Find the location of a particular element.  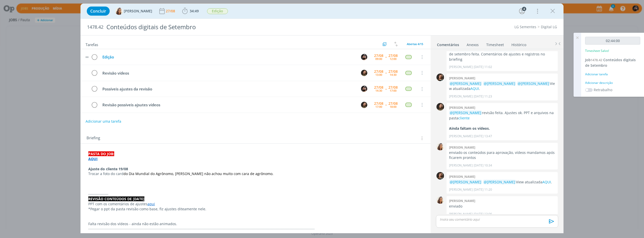

div: 09:00 is located at coordinates (378, 59).